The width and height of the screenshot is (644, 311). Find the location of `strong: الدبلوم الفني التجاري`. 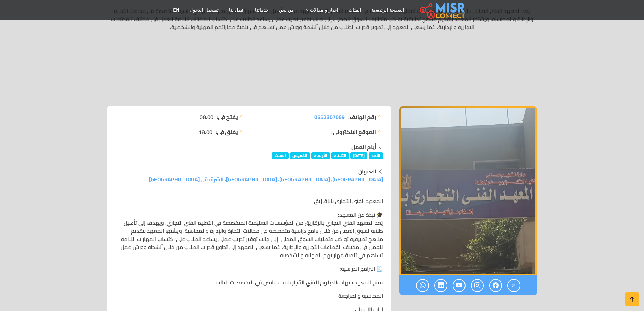

strong: الدبلوم الفني التجاري is located at coordinates (313, 282).